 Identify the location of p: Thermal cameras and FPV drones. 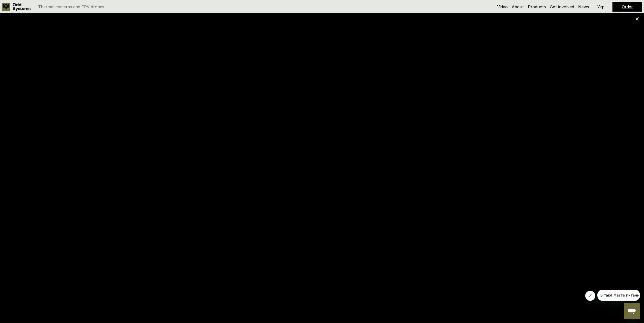
(71, 7).